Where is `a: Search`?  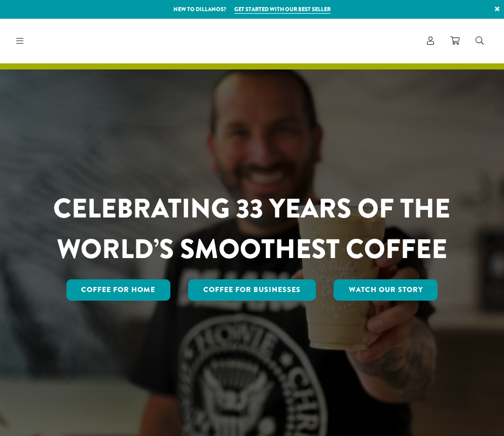
a: Search is located at coordinates (479, 41).